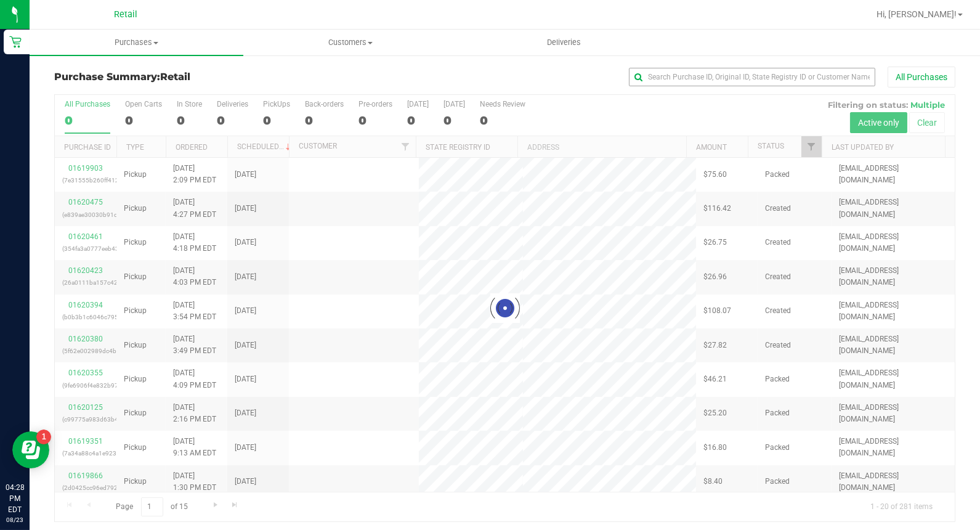 Image resolution: width=980 pixels, height=530 pixels. I want to click on a: Deliveries, so click(563, 43).